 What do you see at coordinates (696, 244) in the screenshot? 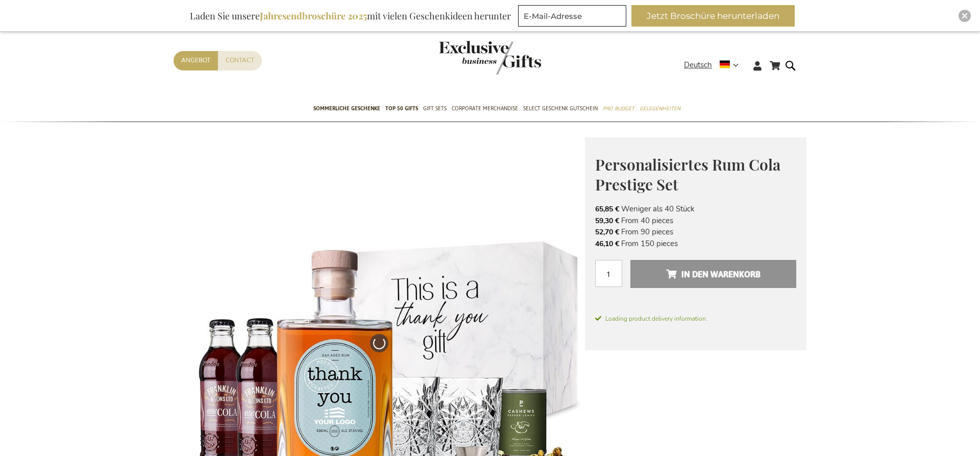
I see `li: From 150 pieces` at bounding box center [696, 244].